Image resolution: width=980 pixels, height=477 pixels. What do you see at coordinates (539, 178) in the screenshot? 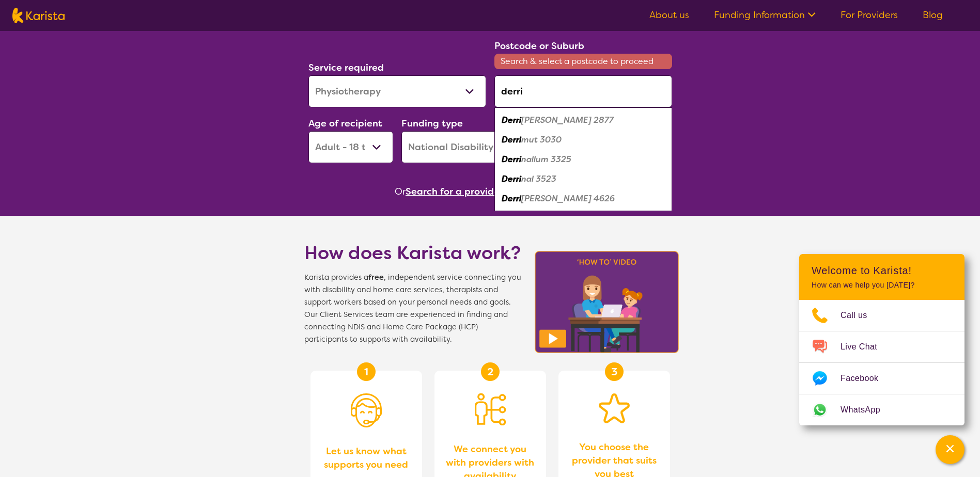
I see `em: nal 3523` at bounding box center [539, 178].